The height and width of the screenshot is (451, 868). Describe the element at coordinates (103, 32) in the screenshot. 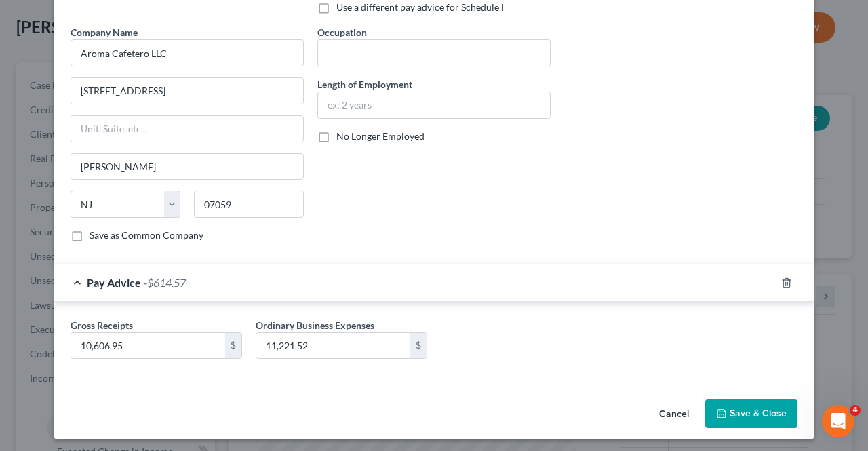

I see `span: Company Name` at that location.